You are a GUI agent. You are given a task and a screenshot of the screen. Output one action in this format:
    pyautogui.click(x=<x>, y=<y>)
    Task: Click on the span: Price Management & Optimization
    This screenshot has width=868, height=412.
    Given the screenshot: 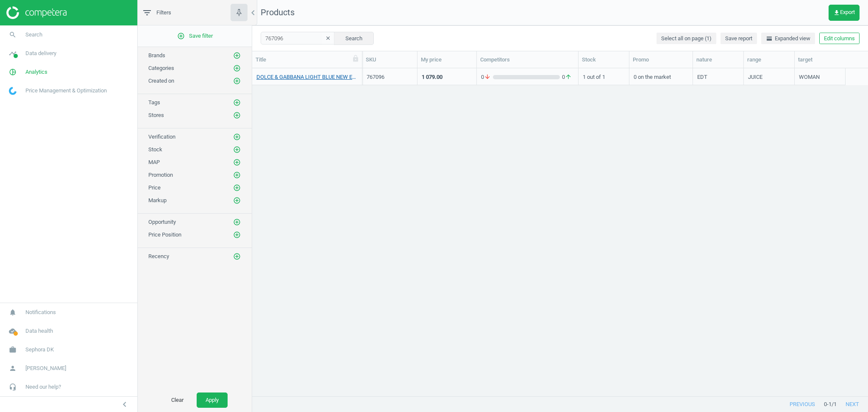 What is the action you would take?
    pyautogui.click(x=67, y=91)
    